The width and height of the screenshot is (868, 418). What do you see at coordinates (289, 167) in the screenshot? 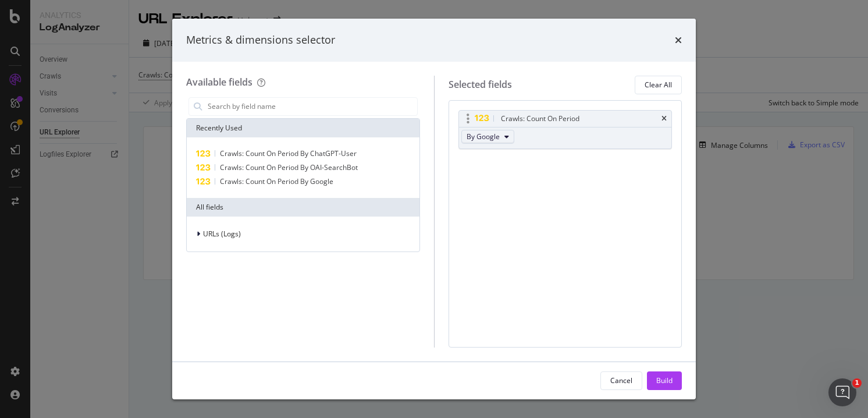
I see `span: Crawls: Count On Period By OAI-SearchBot` at bounding box center [289, 167].